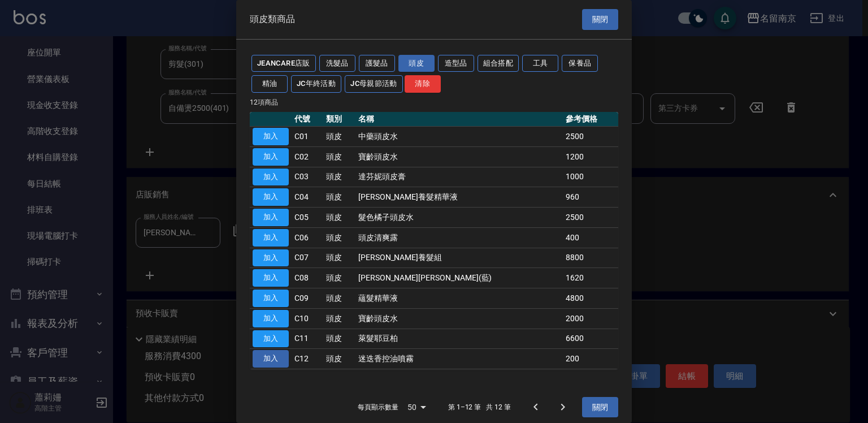 This screenshot has width=868, height=423. Describe the element at coordinates (378, 407) in the screenshot. I see `p: 每頁顯示數量` at that location.